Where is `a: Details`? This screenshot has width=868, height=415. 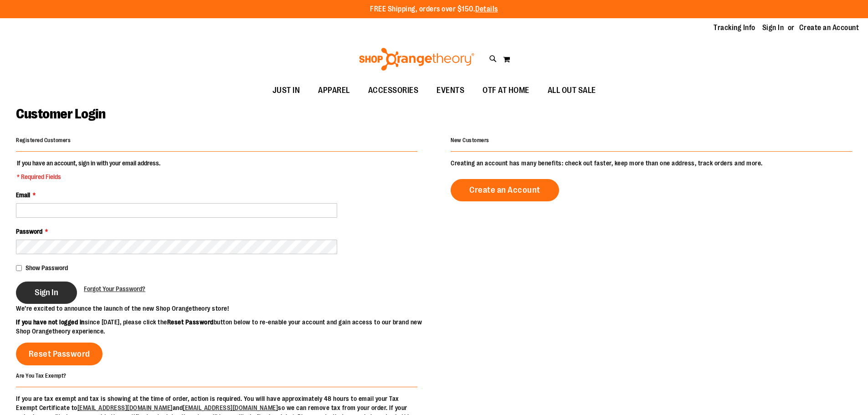 a: Details is located at coordinates (487, 9).